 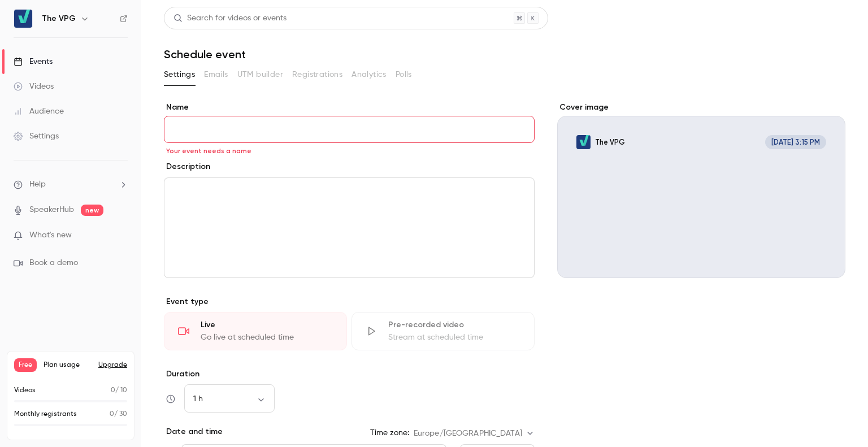 What do you see at coordinates (59, 19) in the screenshot?
I see `h6: The VPG` at bounding box center [59, 19].